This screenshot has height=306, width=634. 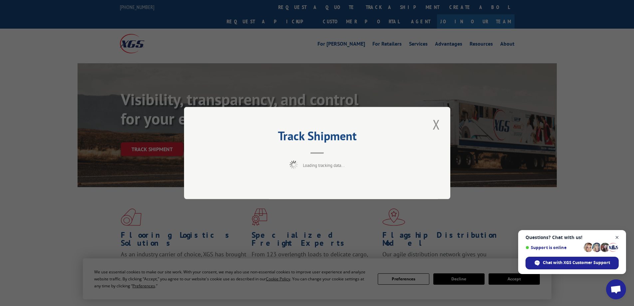 What do you see at coordinates (617, 289) in the screenshot?
I see `a: Open chat` at bounding box center [617, 289].